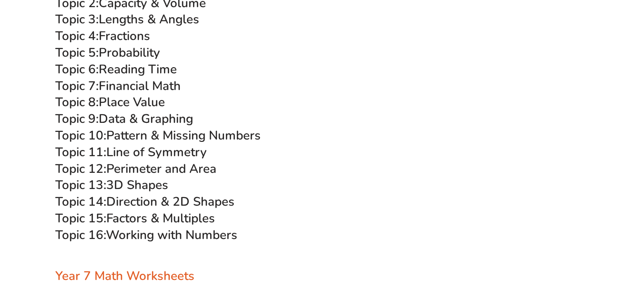 The image size is (644, 289). What do you see at coordinates (170, 202) in the screenshot?
I see `span: Direction & 2D Shapes` at bounding box center [170, 202].